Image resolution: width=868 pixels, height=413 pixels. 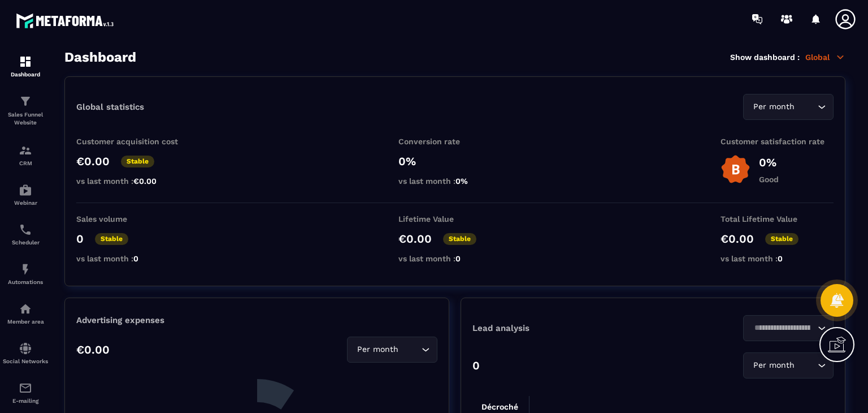 What do you see at coordinates (500, 407) in the screenshot?
I see `tspan: Décroché` at bounding box center [500, 407].